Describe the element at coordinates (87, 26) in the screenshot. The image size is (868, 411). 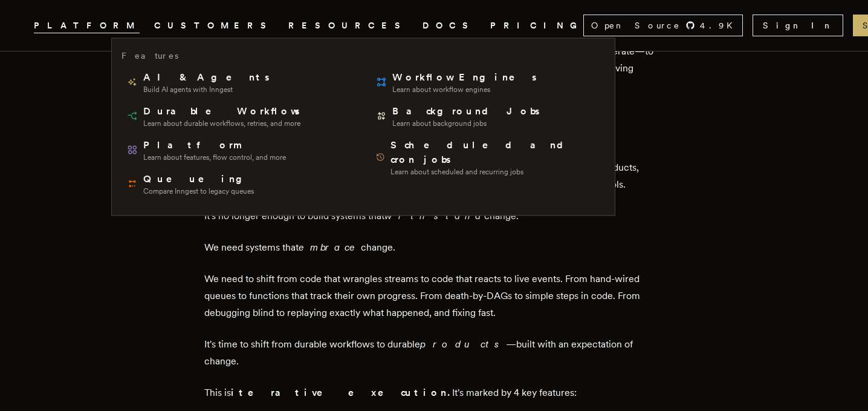
I see `button: PLATFORM` at that location.